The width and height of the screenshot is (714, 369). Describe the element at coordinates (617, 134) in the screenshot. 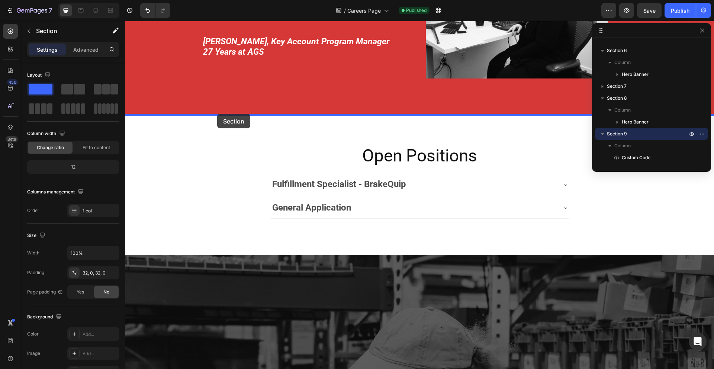

I see `span: Section 9` at that location.